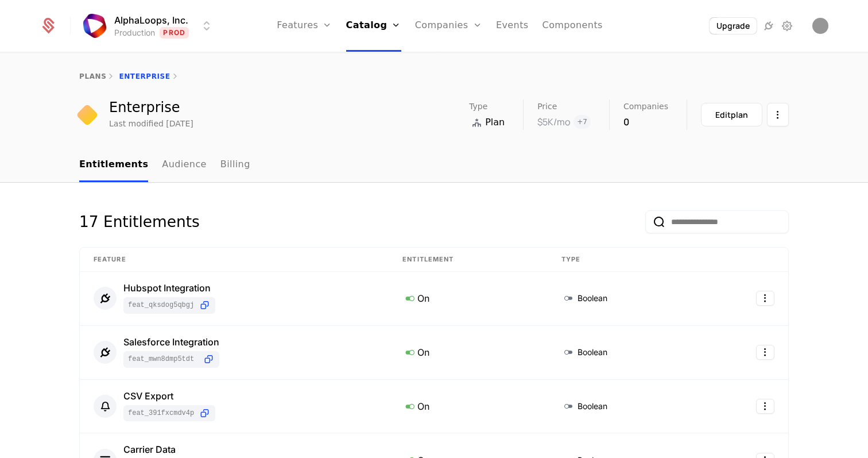 This screenshot has width=868, height=458. I want to click on span: feat_QKSDog5qbGj, so click(160, 305).